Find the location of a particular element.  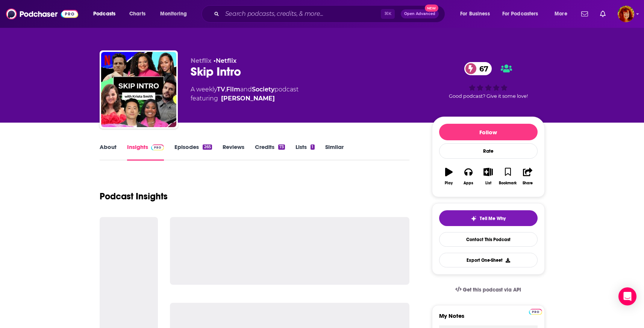

a: Podchaser - Follow, Share and Rate Podcasts is located at coordinates (42, 14).